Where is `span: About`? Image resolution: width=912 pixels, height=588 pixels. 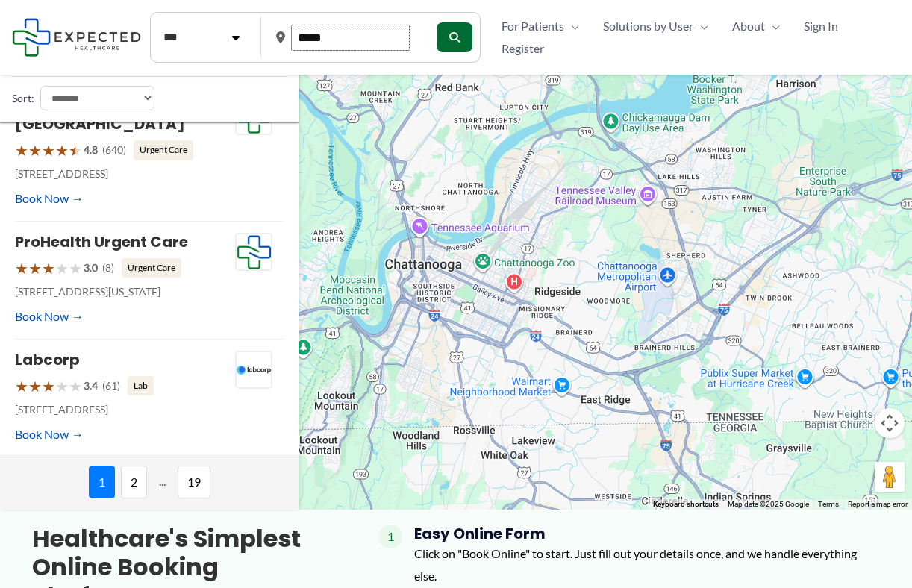 span: About is located at coordinates (749, 26).